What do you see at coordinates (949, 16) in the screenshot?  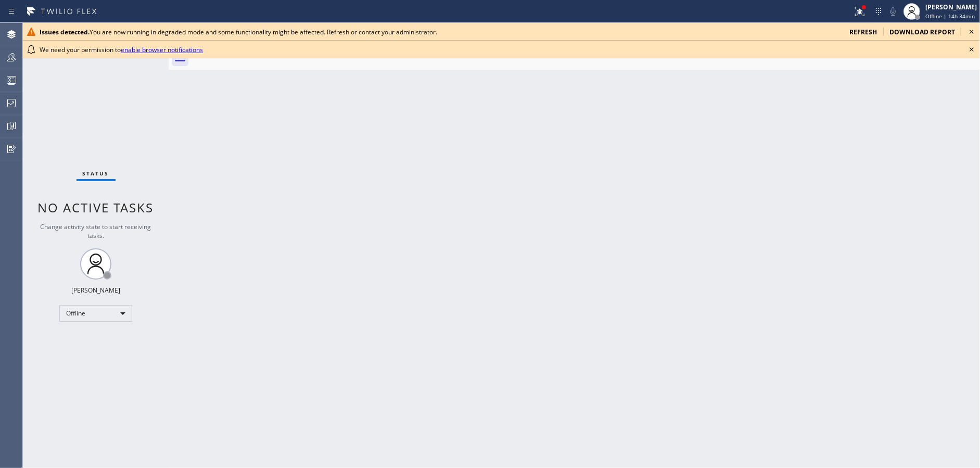 I see `span: Offline | 14h 34min` at bounding box center [949, 16].